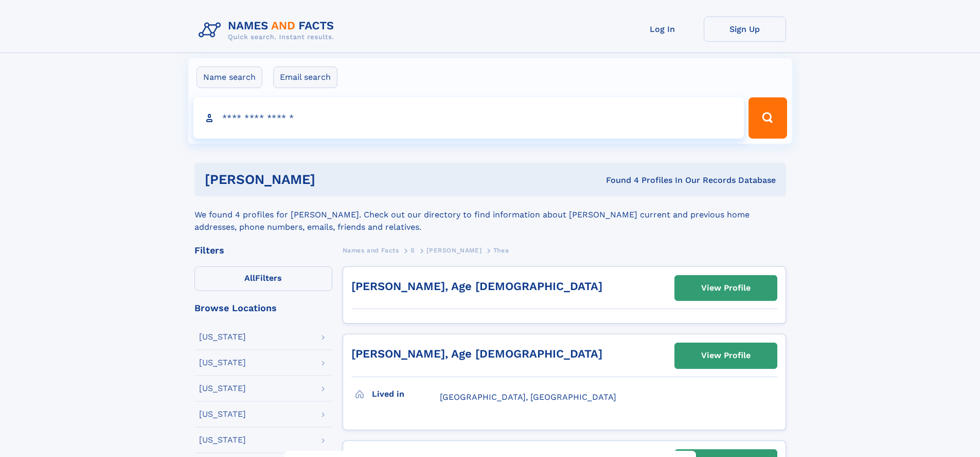 This screenshot has height=457, width=980. Describe the element at coordinates (371, 250) in the screenshot. I see `a: Names and Facts` at that location.